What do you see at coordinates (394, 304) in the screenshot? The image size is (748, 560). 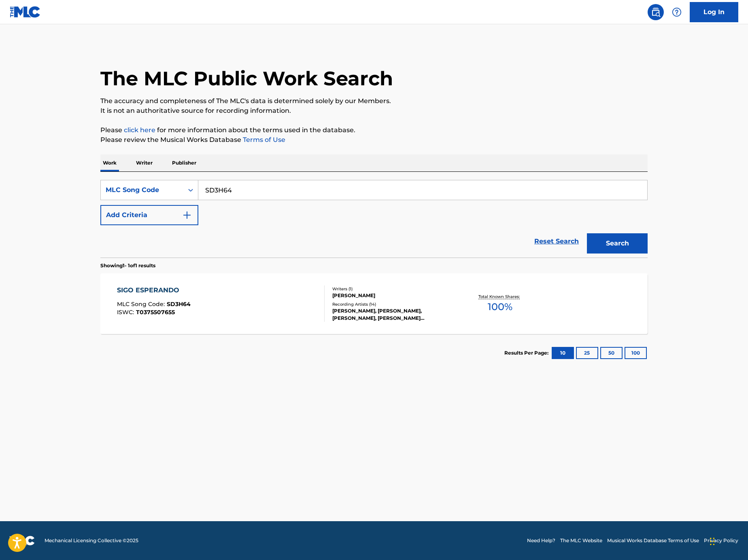 I see `div: Recording Artists ( 14 )` at bounding box center [394, 304].